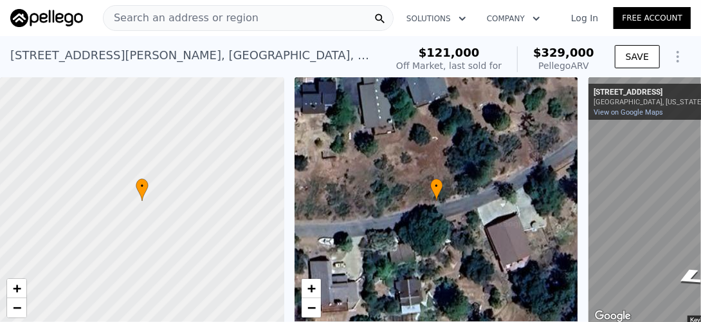  What do you see at coordinates (637, 57) in the screenshot?
I see `button: SAVE` at bounding box center [637, 57].